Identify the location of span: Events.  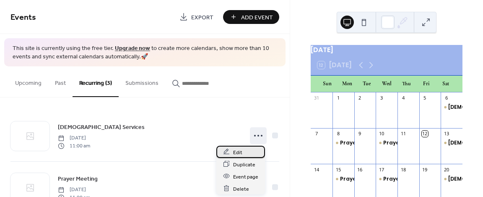
(23, 17).